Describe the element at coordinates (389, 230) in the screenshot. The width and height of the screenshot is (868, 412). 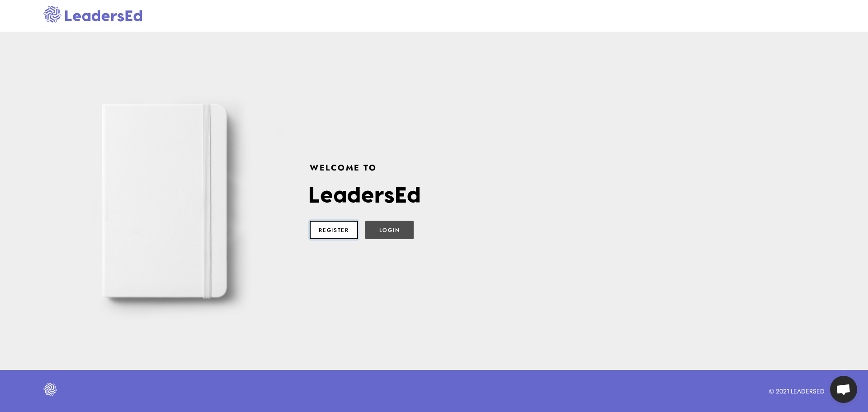
I see `button: Login` at that location.